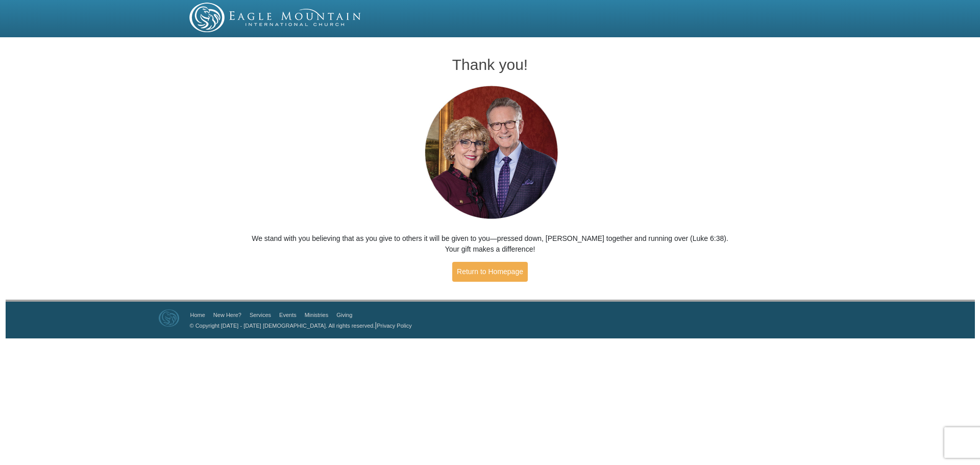  What do you see at coordinates (490, 244) in the screenshot?
I see `p: We stand with you believing that as you give to others it will be given to you—pressed down, [PER...` at bounding box center [490, 244].